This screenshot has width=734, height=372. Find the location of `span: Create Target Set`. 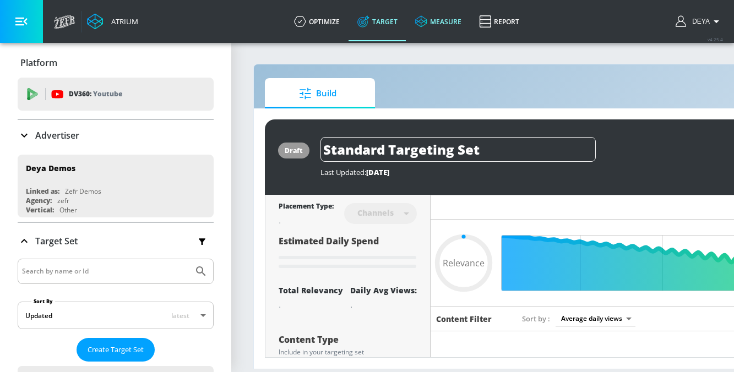

span: Create Target Set is located at coordinates (116, 350).